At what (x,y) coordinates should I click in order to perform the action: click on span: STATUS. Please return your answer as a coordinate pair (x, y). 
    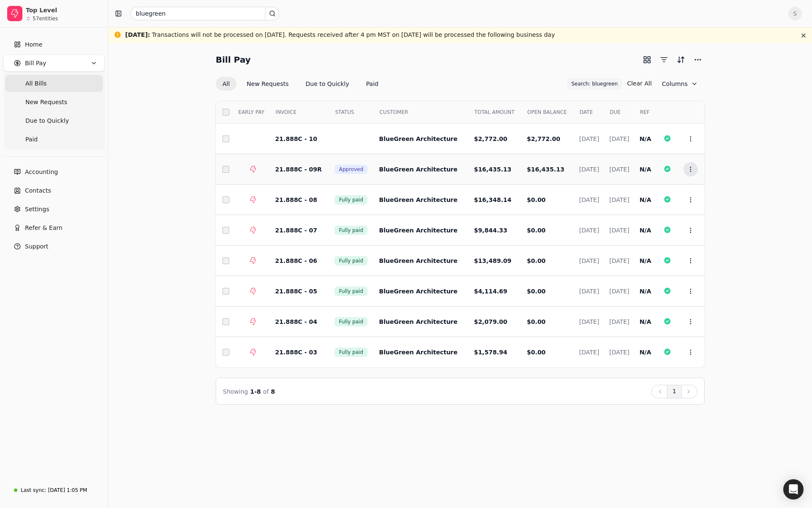
    Looking at the image, I should click on (344, 112).